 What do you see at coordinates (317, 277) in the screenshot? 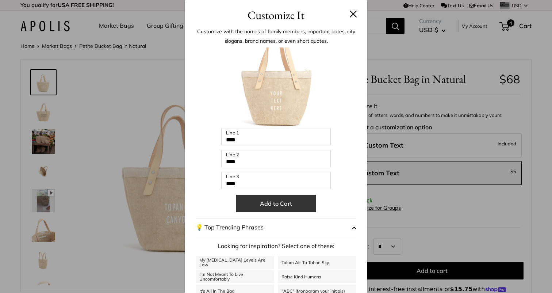
I see `a: Raise Kind Humans` at bounding box center [317, 277].